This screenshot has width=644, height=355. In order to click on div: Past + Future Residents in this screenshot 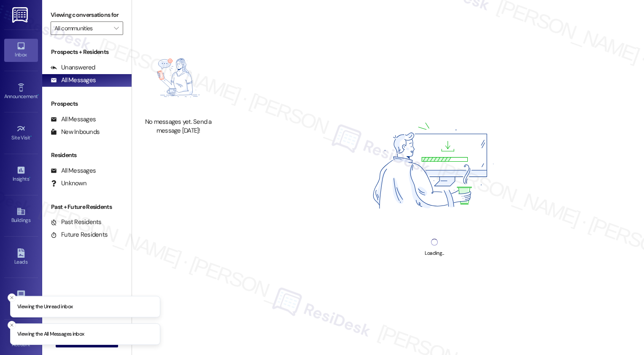, I will do `click(87, 207)`.